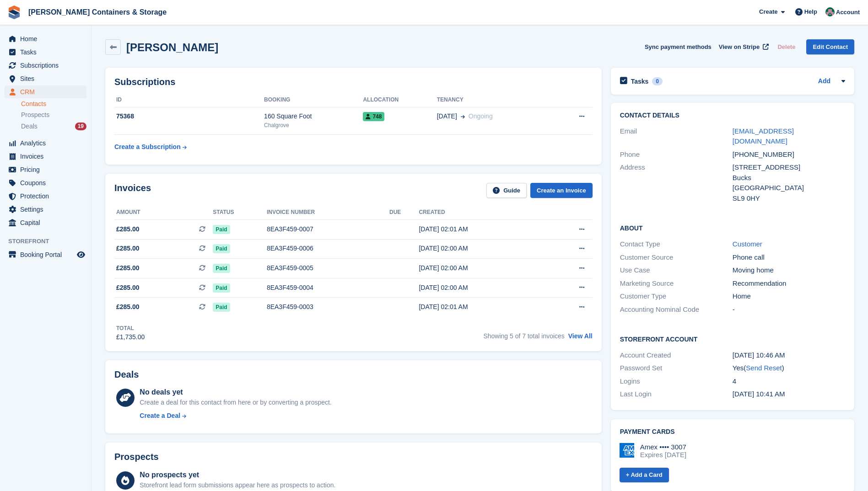 The width and height of the screenshot is (868, 491). Describe the element at coordinates (47, 143) in the screenshot. I see `span: Analytics` at that location.